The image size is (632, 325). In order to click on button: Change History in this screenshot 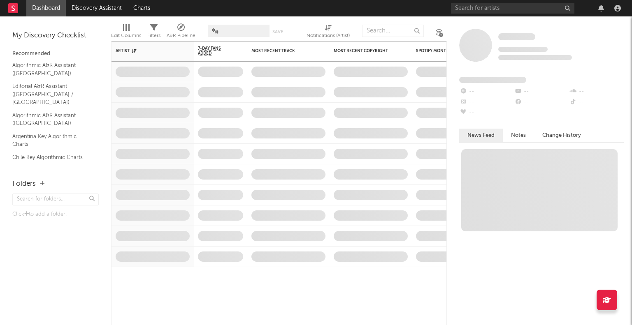, I will do `click(562, 135)`.